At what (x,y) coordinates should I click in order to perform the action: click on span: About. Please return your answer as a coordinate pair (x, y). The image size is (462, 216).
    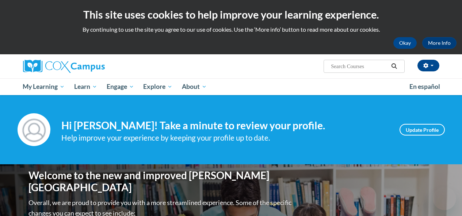
    Looking at the image, I should click on (194, 87).